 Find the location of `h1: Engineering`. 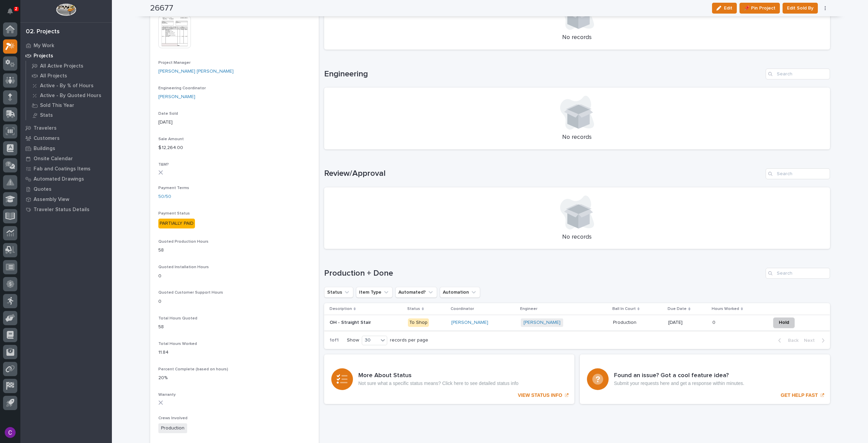

h1: Engineering is located at coordinates (544, 74).